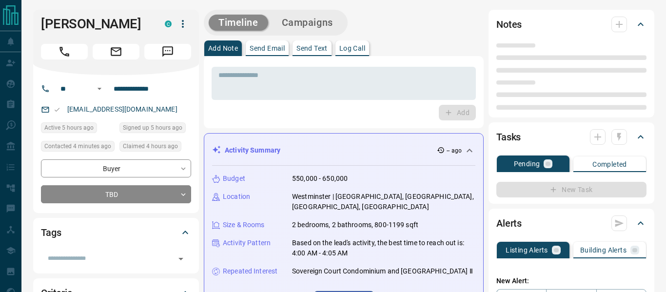 This screenshot has height=292, width=666. What do you see at coordinates (571, 223) in the screenshot?
I see `div: Alerts` at bounding box center [571, 223].